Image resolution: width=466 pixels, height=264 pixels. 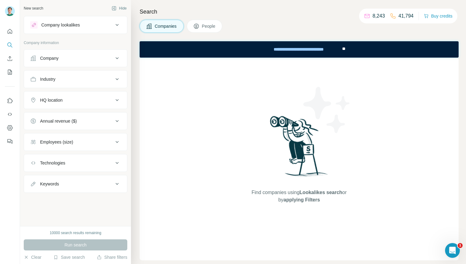 What do you see at coordinates (10, 11) in the screenshot?
I see `img: Avatar` at bounding box center [10, 11].